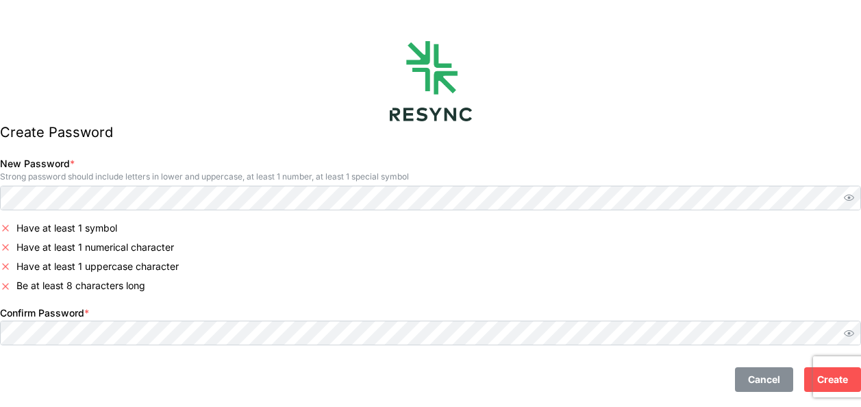 The height and width of the screenshot is (407, 861). I want to click on button: Create, so click(832, 379).